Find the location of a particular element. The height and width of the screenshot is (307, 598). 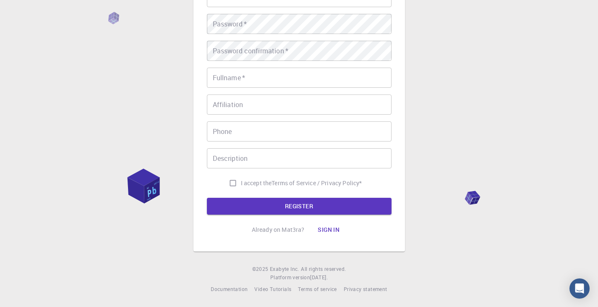

span: Platform version is located at coordinates (290, 278).